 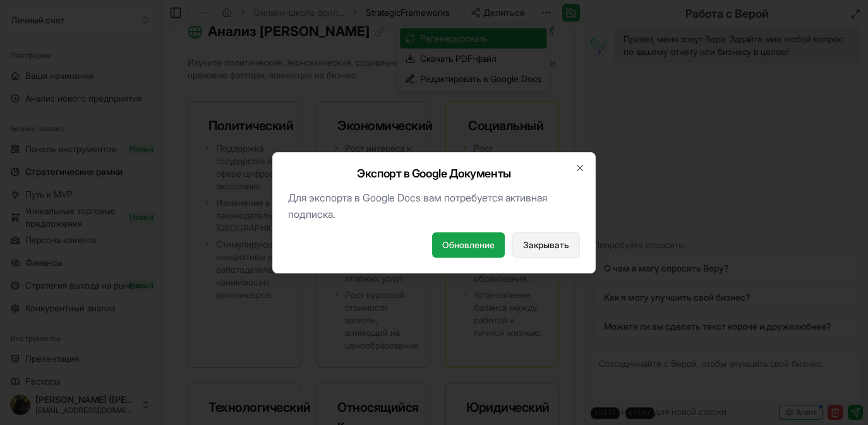 What do you see at coordinates (469, 244) in the screenshot?
I see `font: Обновление` at bounding box center [469, 244].